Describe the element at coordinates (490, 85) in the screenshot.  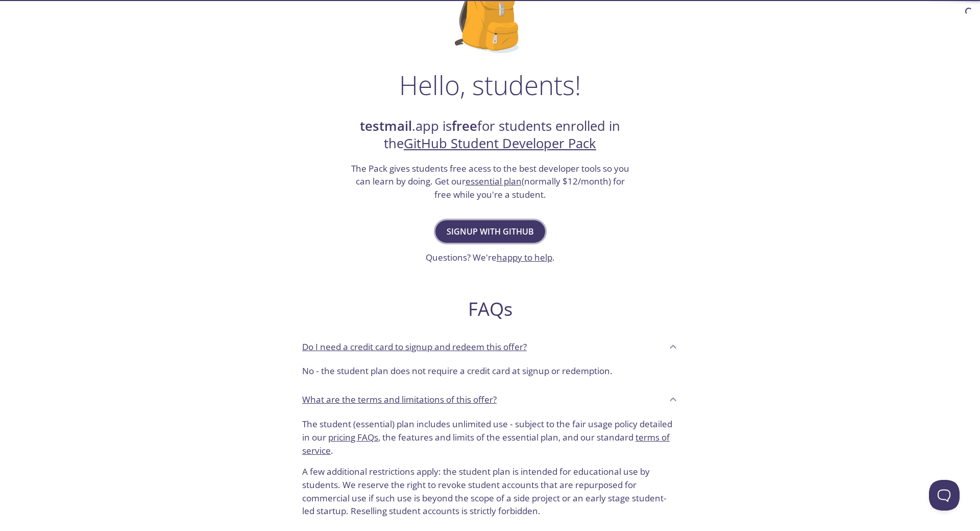
I see `h1: Hello, students!` at that location.